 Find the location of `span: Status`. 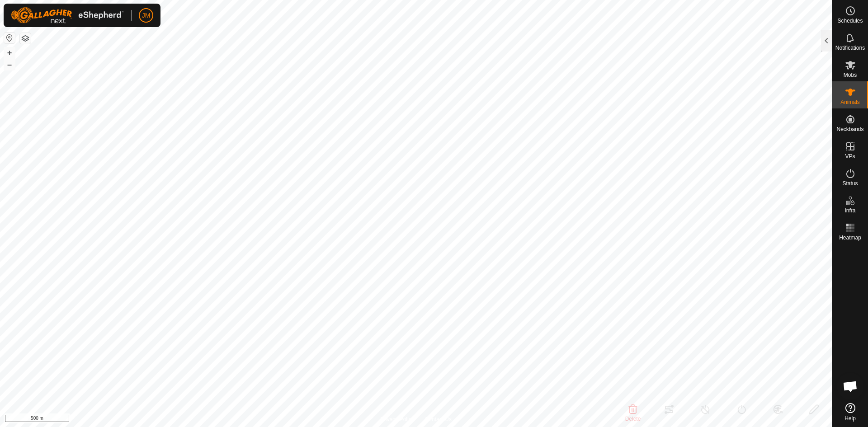

span: Status is located at coordinates (850, 183).